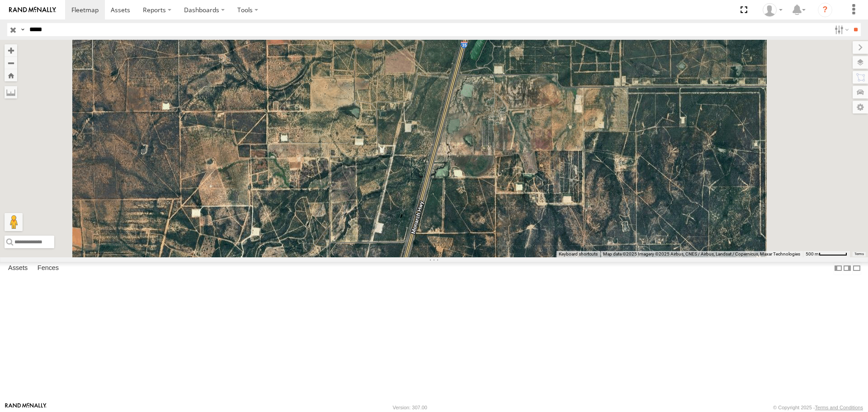  Describe the element at coordinates (26, 407) in the screenshot. I see `a: Visit our Website` at that location.